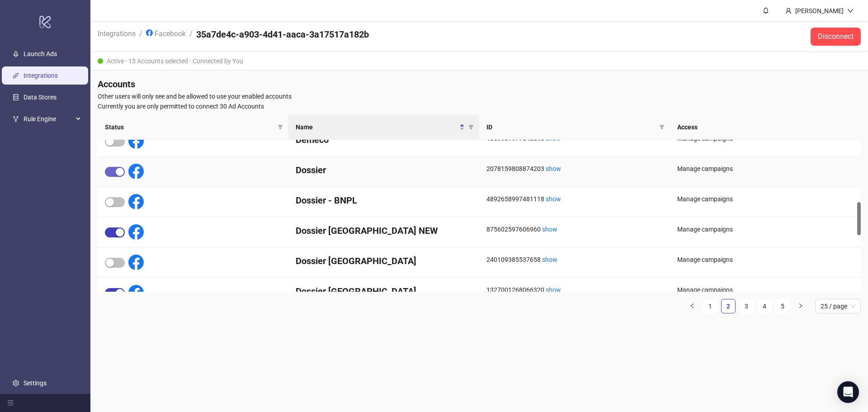 The image size is (868, 412). I want to click on span: left, so click(692, 306).